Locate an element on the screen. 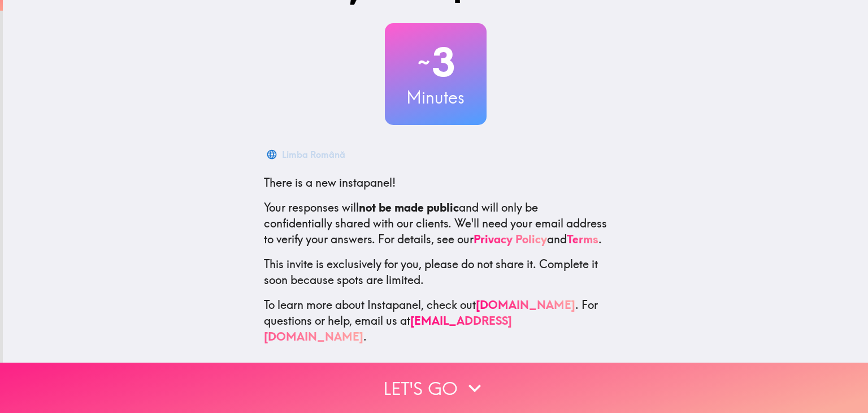 This screenshot has width=868, height=413. div: Limba Română is located at coordinates (314, 154).